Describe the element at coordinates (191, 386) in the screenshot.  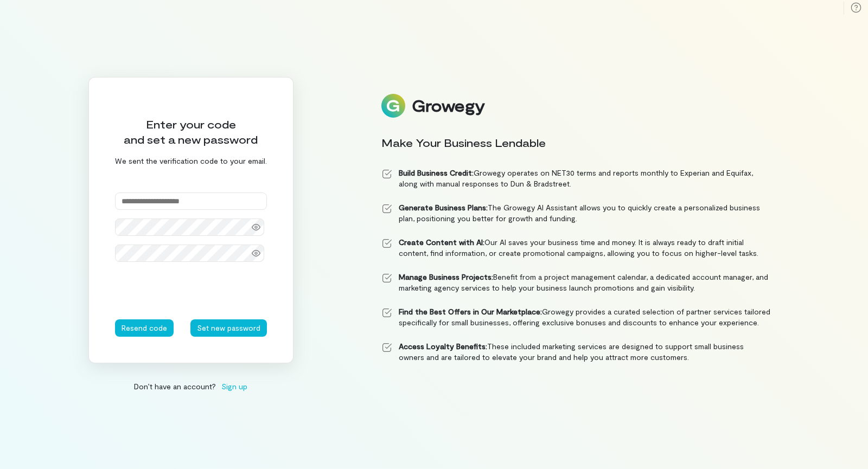
I see `div: Don’t have an account?` at that location.